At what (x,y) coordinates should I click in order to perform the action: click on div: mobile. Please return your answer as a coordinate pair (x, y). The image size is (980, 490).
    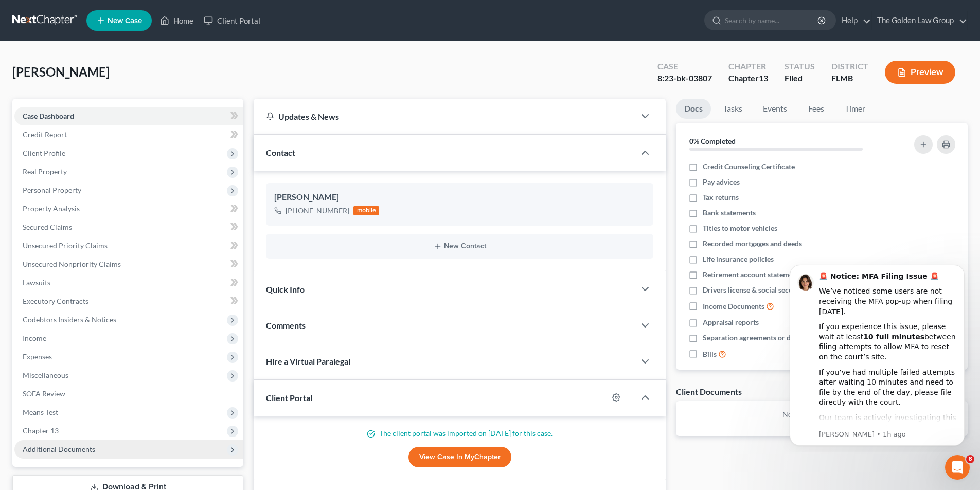
    Looking at the image, I should click on (367, 211).